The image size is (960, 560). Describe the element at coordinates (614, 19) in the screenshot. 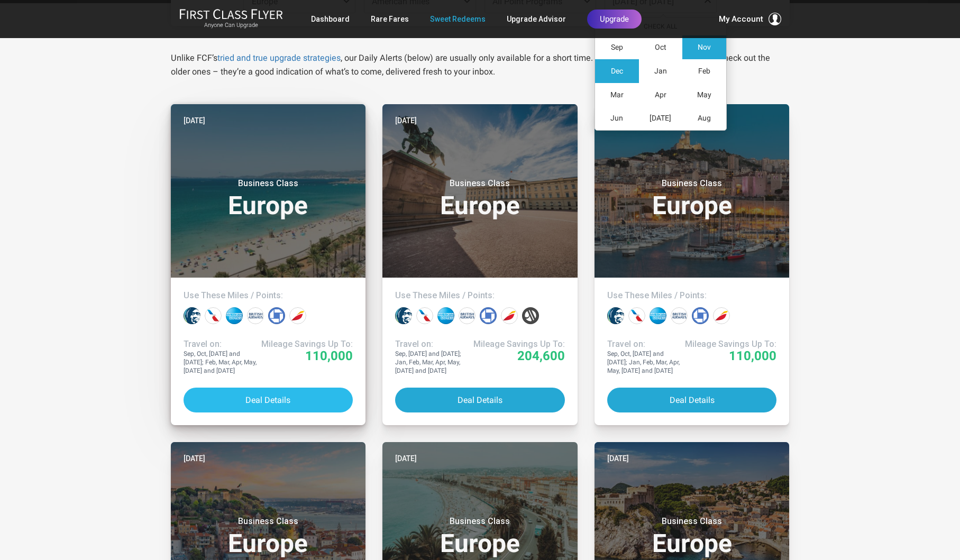

I see `a: Upgrade` at that location.